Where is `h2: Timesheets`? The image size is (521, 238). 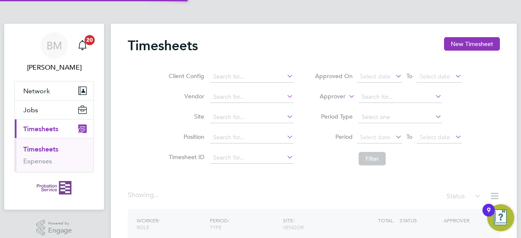
h2: Timesheets is located at coordinates (163, 46).